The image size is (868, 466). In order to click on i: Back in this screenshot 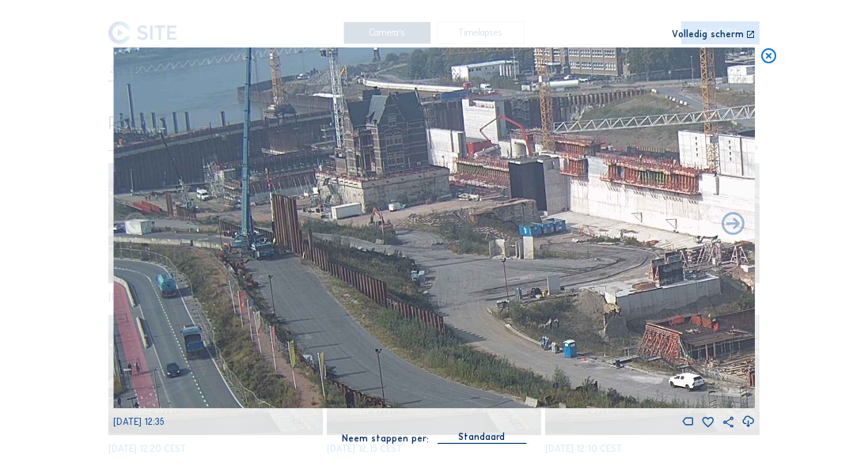, I will do `click(732, 224)`.